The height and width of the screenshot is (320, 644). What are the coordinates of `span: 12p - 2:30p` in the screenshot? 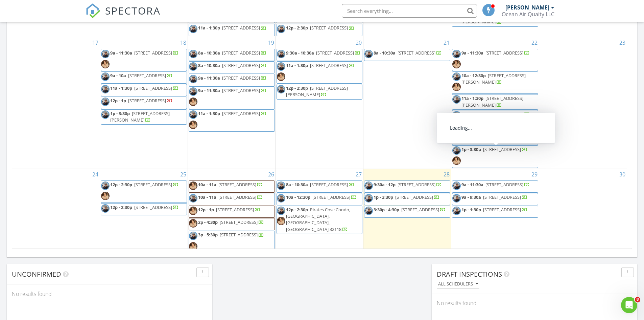 It's located at (121, 184).